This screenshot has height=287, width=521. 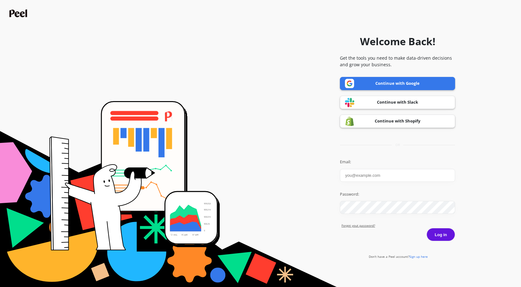 I want to click on h1: Welcome Back!, so click(x=398, y=41).